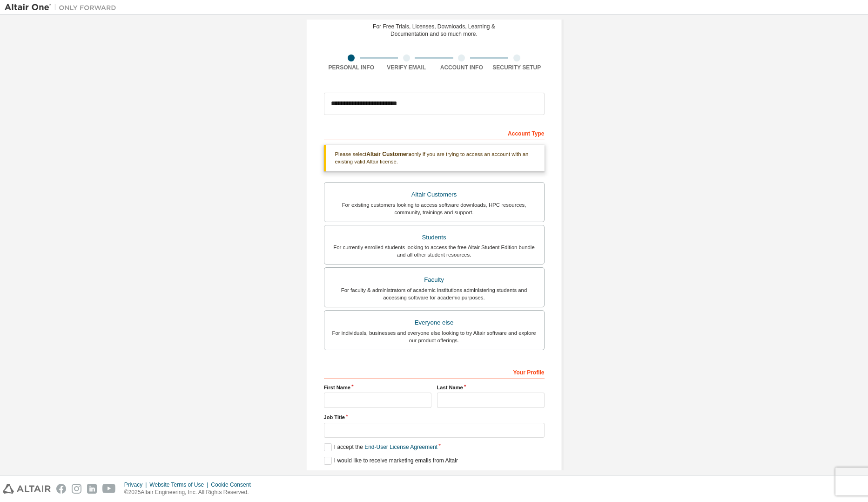 Image resolution: width=868 pixels, height=502 pixels. What do you see at coordinates (391, 460) in the screenshot?
I see `label: I would like to receive marketing emails from Altair` at bounding box center [391, 460].